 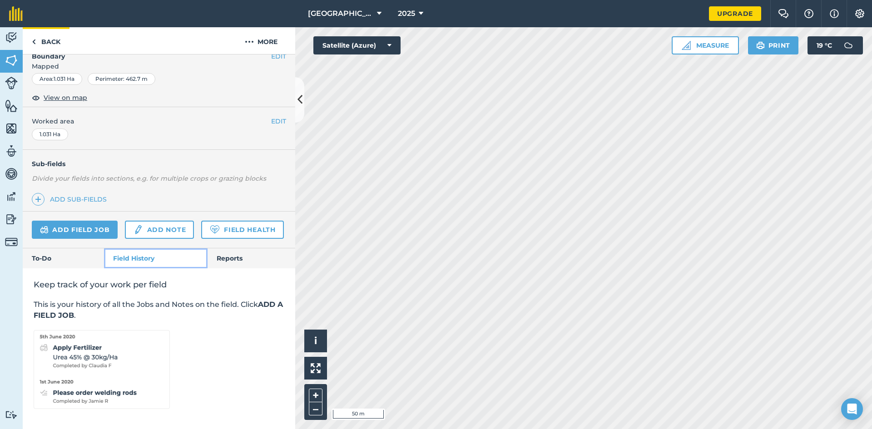 I want to click on button: 19 °C, so click(x=835, y=45).